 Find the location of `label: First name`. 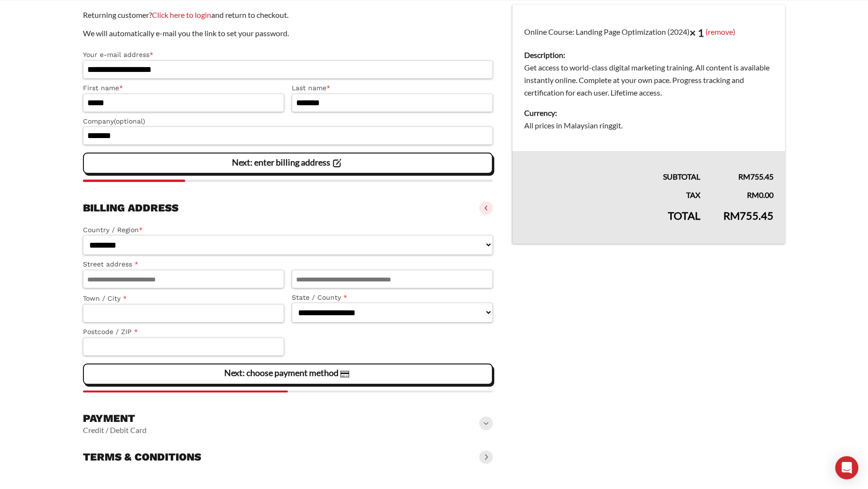

label: First name is located at coordinates (183, 88).